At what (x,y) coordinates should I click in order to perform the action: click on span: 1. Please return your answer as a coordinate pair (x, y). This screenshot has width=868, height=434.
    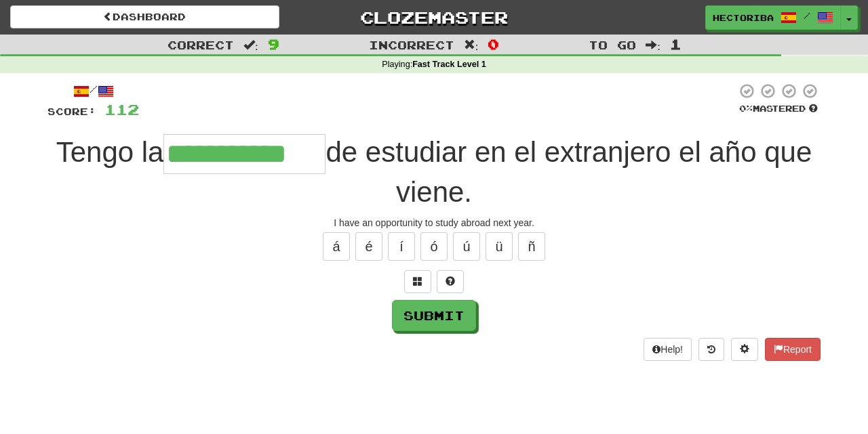
    Looking at the image, I should click on (675, 44).